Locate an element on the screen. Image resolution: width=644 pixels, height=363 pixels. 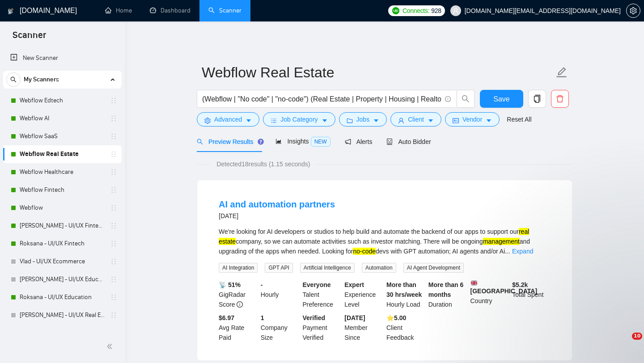
a: Roksana - UI/UX Fintech is located at coordinates (62, 244).